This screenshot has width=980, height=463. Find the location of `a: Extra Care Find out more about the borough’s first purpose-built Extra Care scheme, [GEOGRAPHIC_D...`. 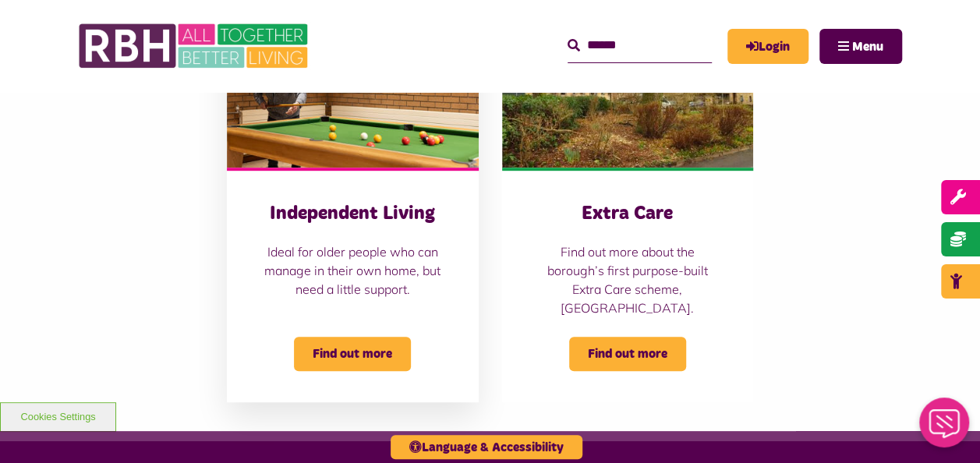

a: Extra Care Find out more about the borough’s first purpose-built Extra Care scheme, [GEOGRAPHIC_D... is located at coordinates (628, 207).